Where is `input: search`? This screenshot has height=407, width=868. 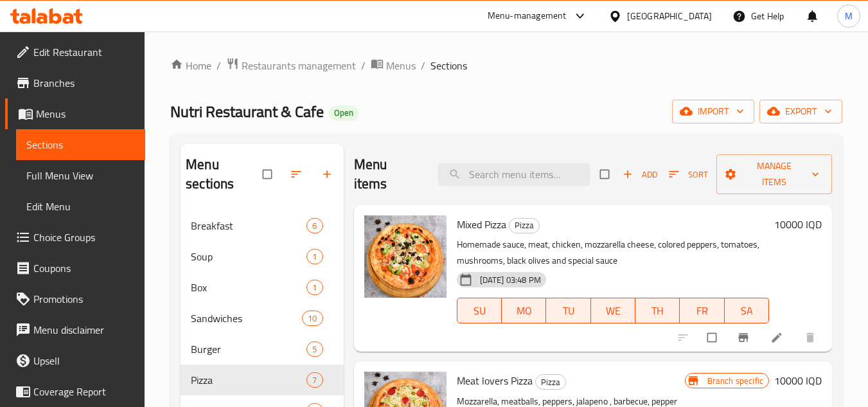 input: search is located at coordinates (514, 174).